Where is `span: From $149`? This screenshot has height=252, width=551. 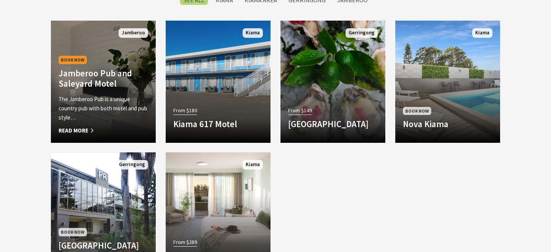
span: From $149 is located at coordinates (300, 110).